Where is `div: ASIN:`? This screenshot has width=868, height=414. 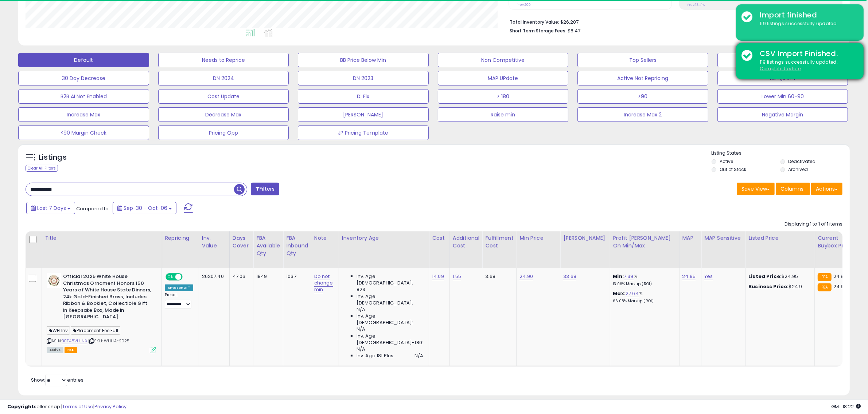
div: ASIN: is located at coordinates (102, 313).